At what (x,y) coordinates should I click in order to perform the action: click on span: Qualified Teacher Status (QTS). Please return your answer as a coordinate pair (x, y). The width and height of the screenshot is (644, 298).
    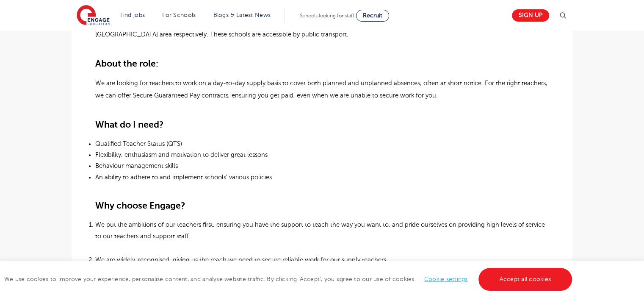
    Looking at the image, I should click on (139, 144).